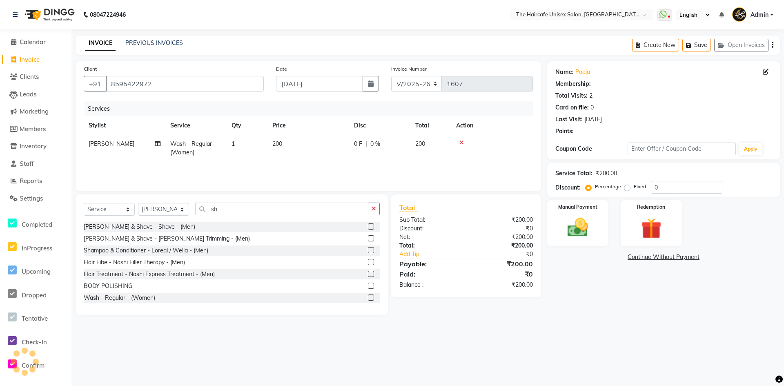  I want to click on button: Apply, so click(750, 149).